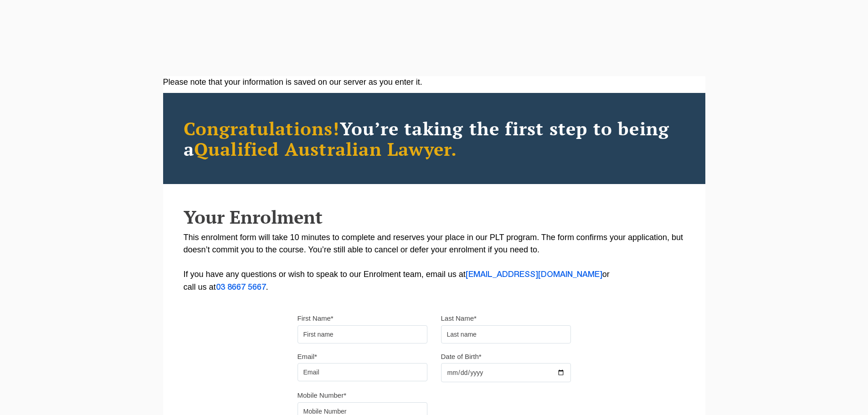 This screenshot has height=415, width=868. Describe the element at coordinates (307, 357) in the screenshot. I see `label: Email*` at that location.